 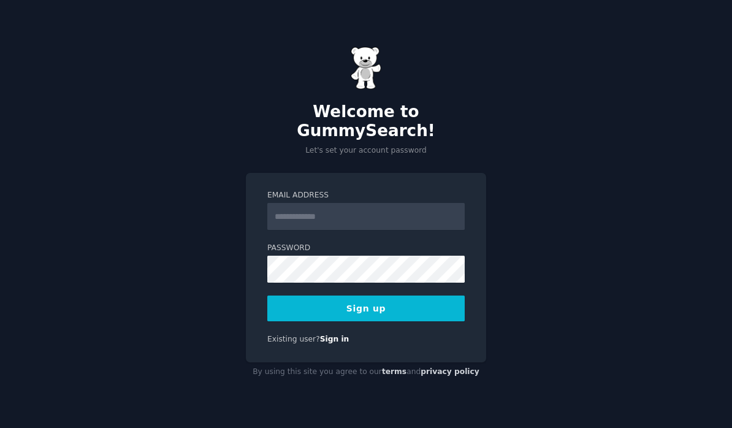 I want to click on a: terms, so click(x=394, y=372).